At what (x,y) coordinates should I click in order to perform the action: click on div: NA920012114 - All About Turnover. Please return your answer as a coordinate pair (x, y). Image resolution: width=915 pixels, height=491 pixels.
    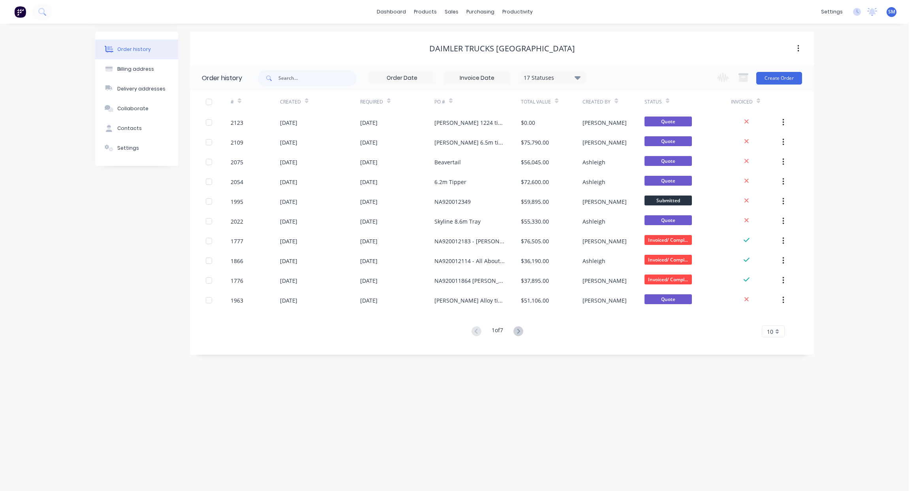
    Looking at the image, I should click on (470, 261).